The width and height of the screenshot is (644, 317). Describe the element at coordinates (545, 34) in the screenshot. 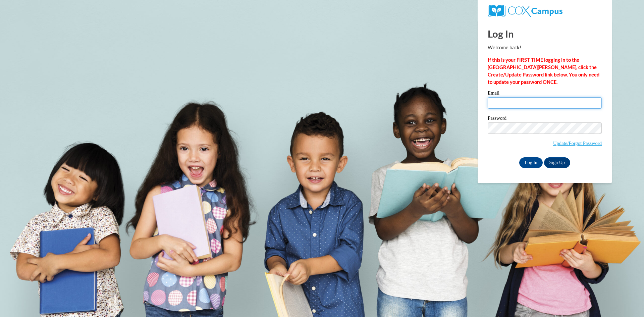

I see `h1: Log In` at that location.